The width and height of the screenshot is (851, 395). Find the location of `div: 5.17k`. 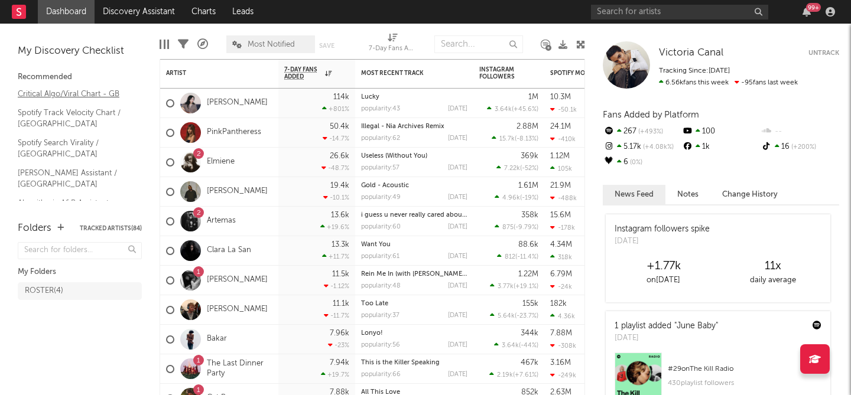

div: 5.17k is located at coordinates (642, 147).